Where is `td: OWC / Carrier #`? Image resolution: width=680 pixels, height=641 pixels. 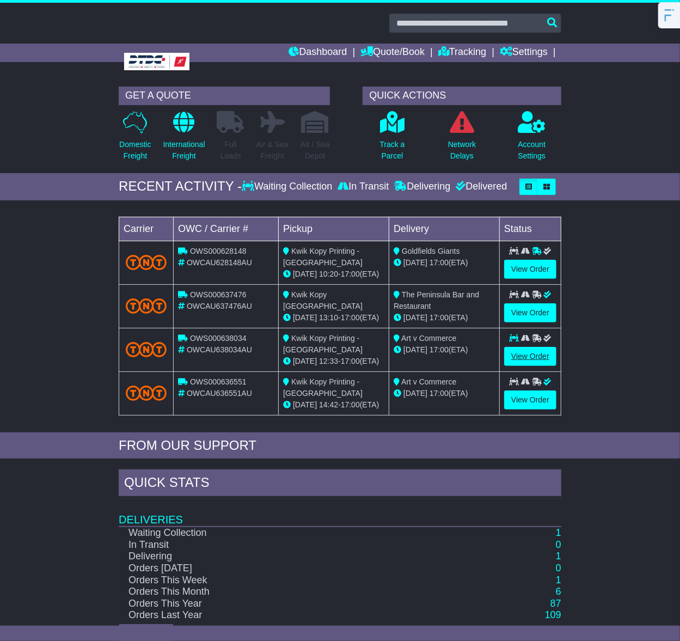
td: OWC / Carrier # is located at coordinates (226, 229).